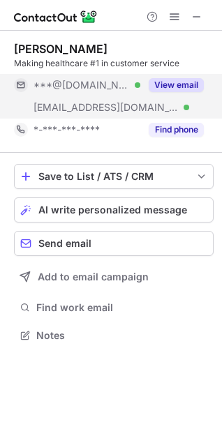 This screenshot has width=222, height=445. Describe the element at coordinates (114, 335) in the screenshot. I see `button: Notes` at that location.